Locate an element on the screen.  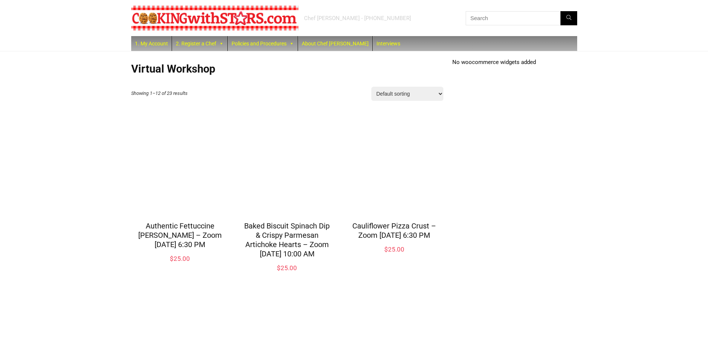
img: Chef Paula's Cooking With Stars is located at coordinates (215, 18).